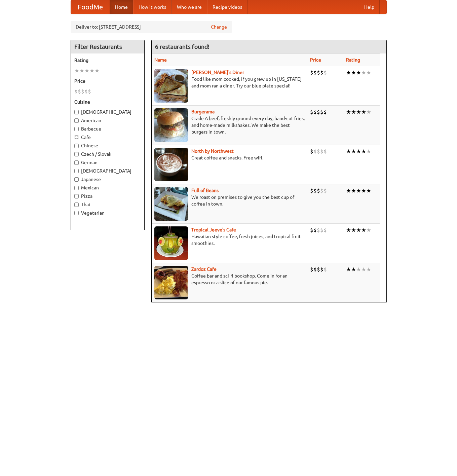 This screenshot has width=457, height=476. Describe the element at coordinates (108, 213) in the screenshot. I see `label: Vegetarian` at that location.